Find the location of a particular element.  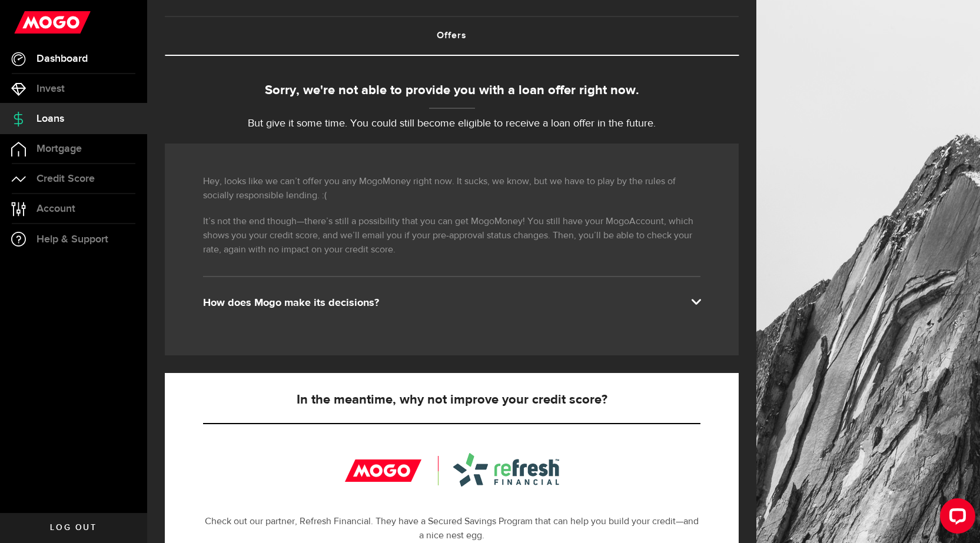

div: How does Mogo make its decisions? is located at coordinates (451, 303).